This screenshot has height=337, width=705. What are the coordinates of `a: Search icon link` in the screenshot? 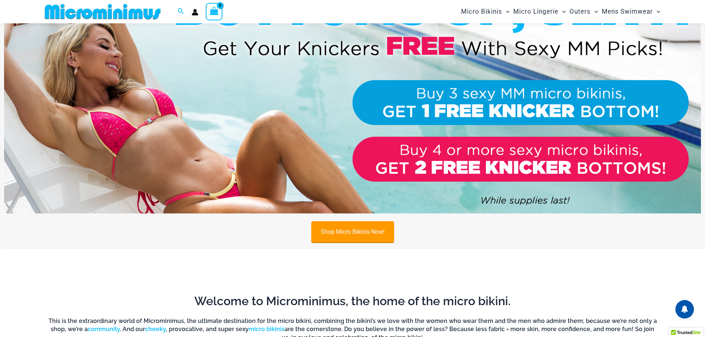 It's located at (181, 11).